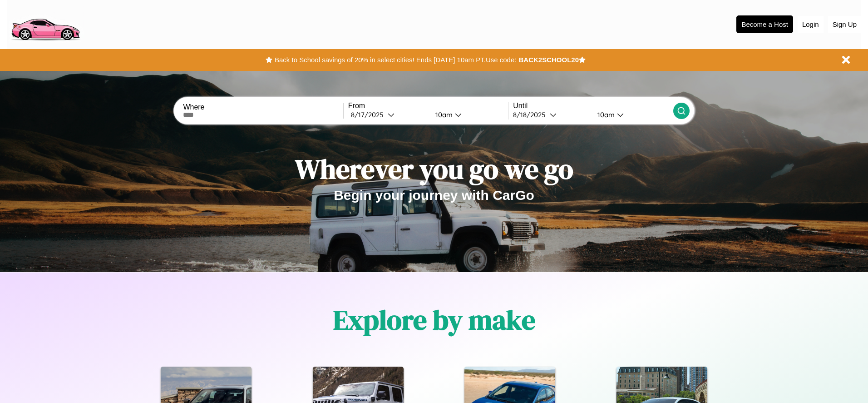  I want to click on button: Sign Up, so click(844, 24).